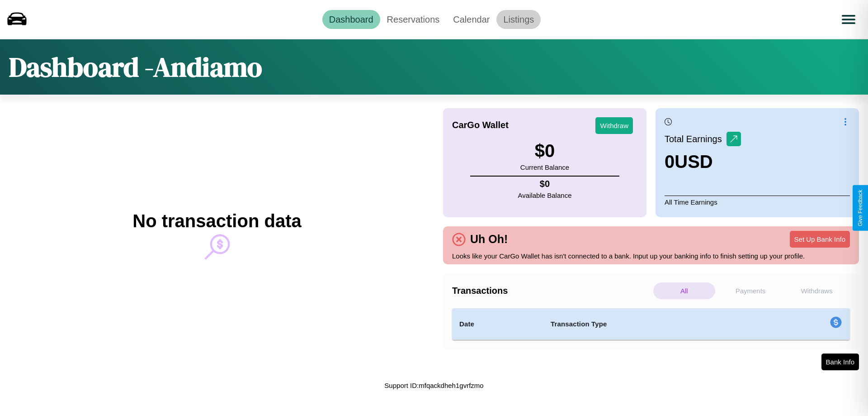 The width and height of the screenshot is (868, 416). What do you see at coordinates (654, 324) in the screenshot?
I see `h4: Transaction Type` at bounding box center [654, 324].